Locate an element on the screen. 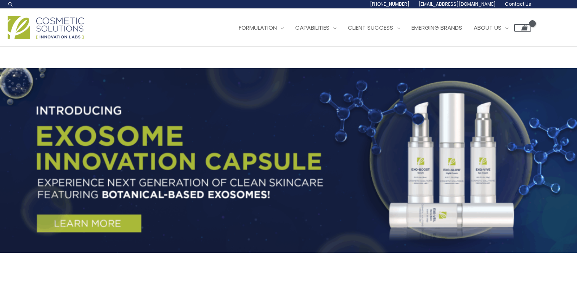 Image resolution: width=577 pixels, height=281 pixels. a: Capabilities is located at coordinates (316, 28).